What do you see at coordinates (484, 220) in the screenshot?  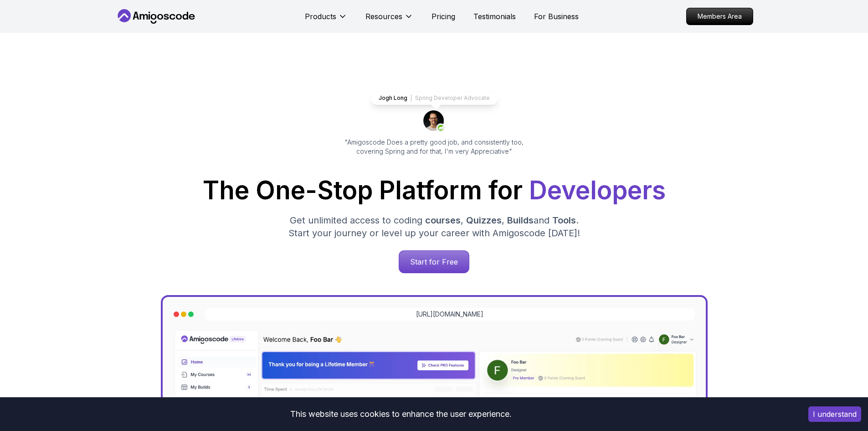 I see `span: Quizzes` at bounding box center [484, 220].